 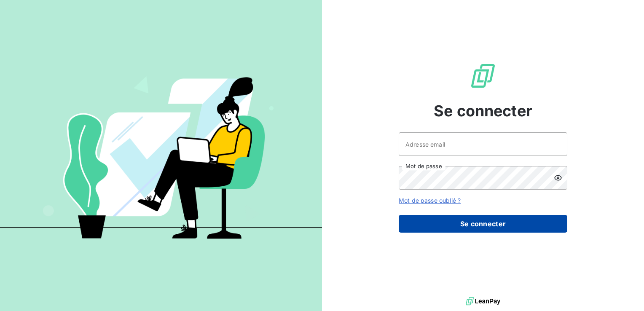 I want to click on button: Se connecter, so click(x=483, y=224).